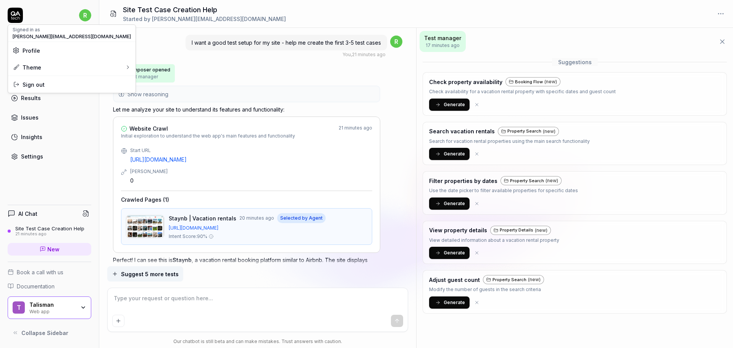 This screenshot has height=348, width=733. Describe the element at coordinates (72, 30) in the screenshot. I see `div: Signed in as` at that location.